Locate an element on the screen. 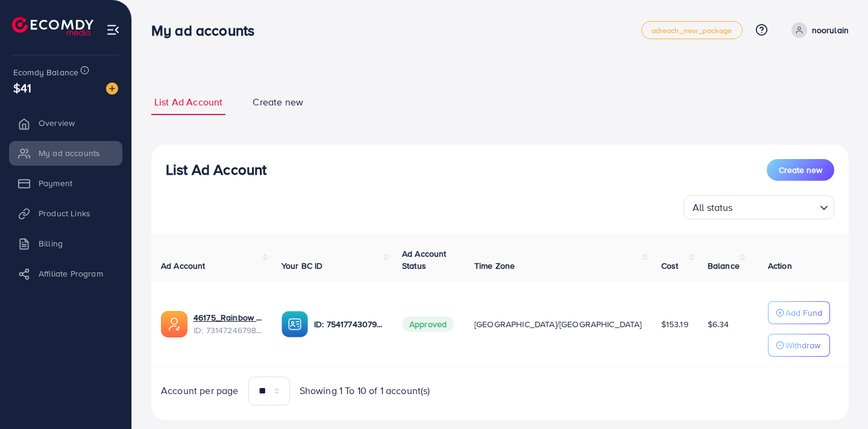  img: ic-ads-acc.e4c84228.svg is located at coordinates (174, 325).